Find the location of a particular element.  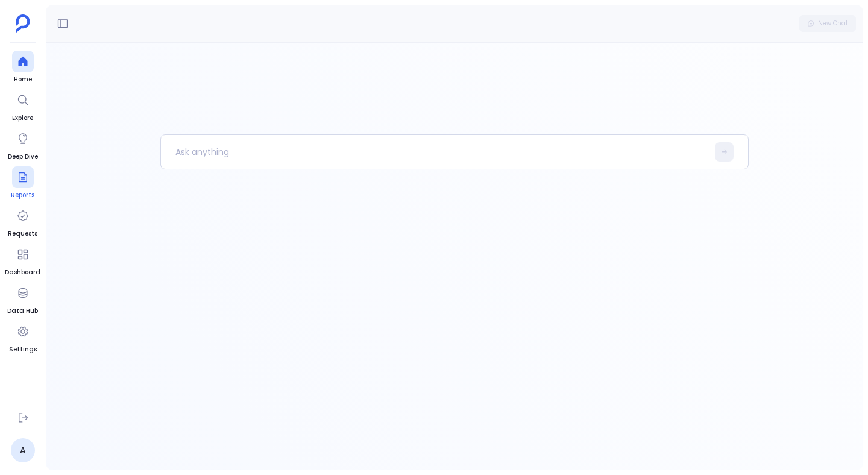

span: Requests is located at coordinates (22, 234).